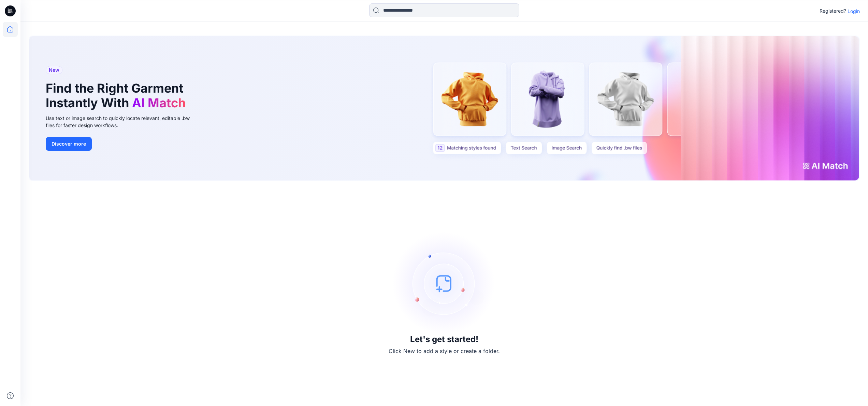  Describe the element at coordinates (122, 122) in the screenshot. I see `div: Use text or image search to quickly locate relevant, editable .bw files for faster design workflows.` at that location.